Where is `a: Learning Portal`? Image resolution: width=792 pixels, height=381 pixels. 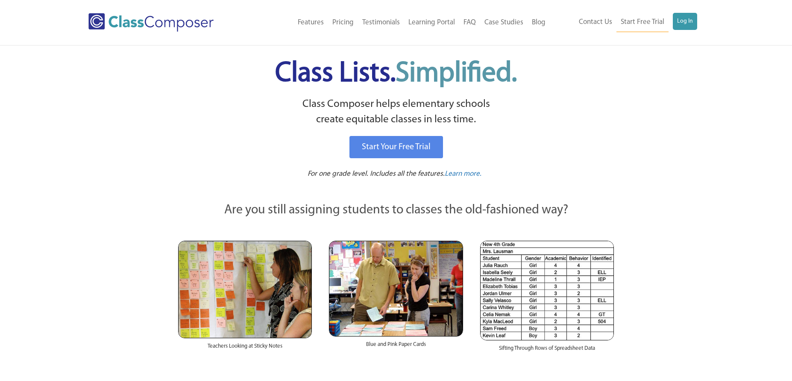 a: Learning Portal is located at coordinates (431, 23).